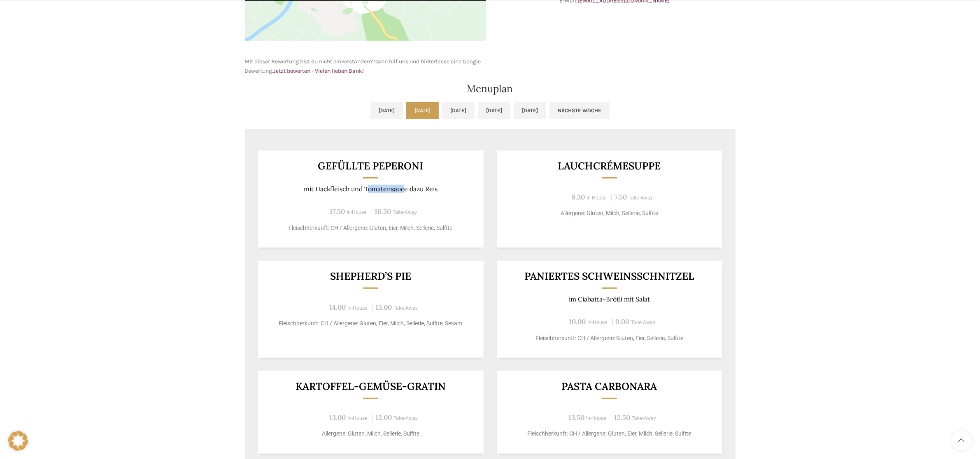  What do you see at coordinates (370, 276) in the screenshot?
I see `h3: Shepherd’s Pie` at bounding box center [370, 276].